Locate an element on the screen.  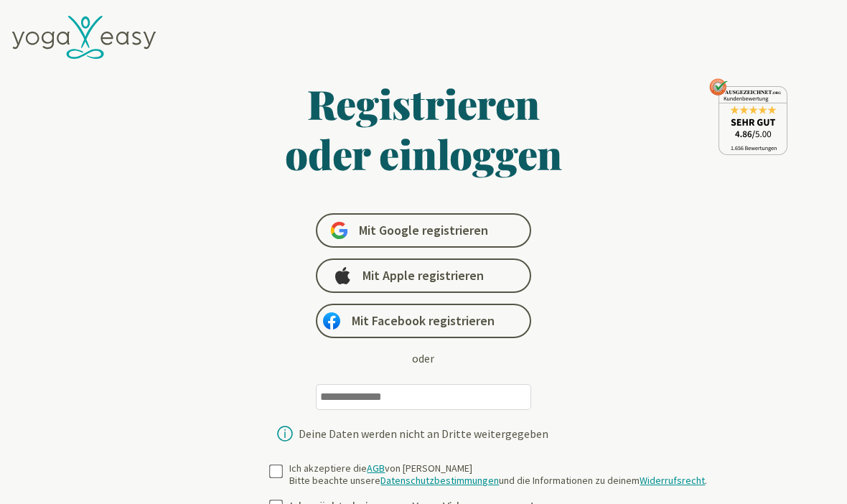
img: ausgezeichnet_seal.png is located at coordinates (748, 116).